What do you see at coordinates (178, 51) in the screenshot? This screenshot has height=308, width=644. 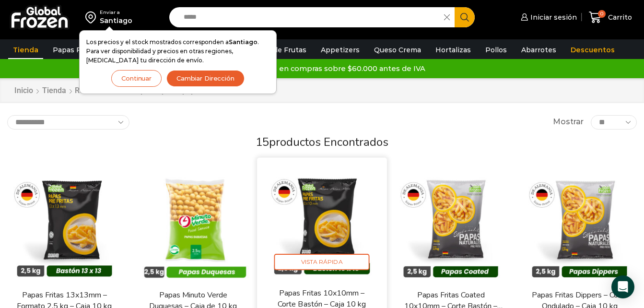 I see `p: Los precios y el stock mostrados corresponden a . Para ver disponibilidad y precios en otras regi...` at bounding box center [178, 51].